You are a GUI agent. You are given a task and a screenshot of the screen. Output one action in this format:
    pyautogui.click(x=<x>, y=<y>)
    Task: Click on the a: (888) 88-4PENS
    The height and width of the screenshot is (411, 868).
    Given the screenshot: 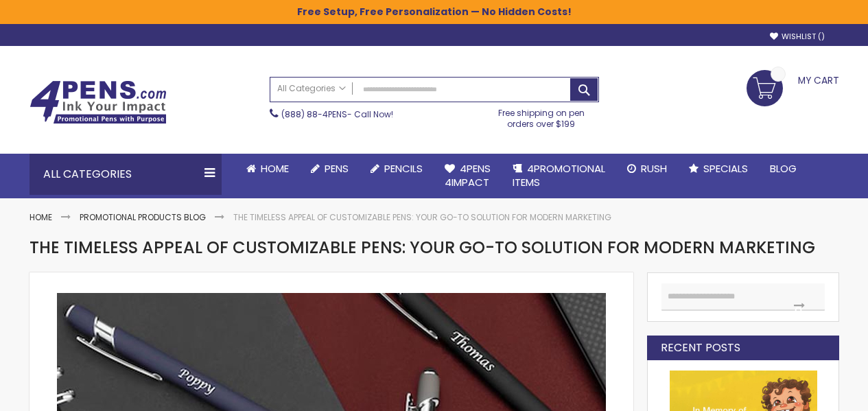 What is the action you would take?
    pyautogui.click(x=314, y=114)
    